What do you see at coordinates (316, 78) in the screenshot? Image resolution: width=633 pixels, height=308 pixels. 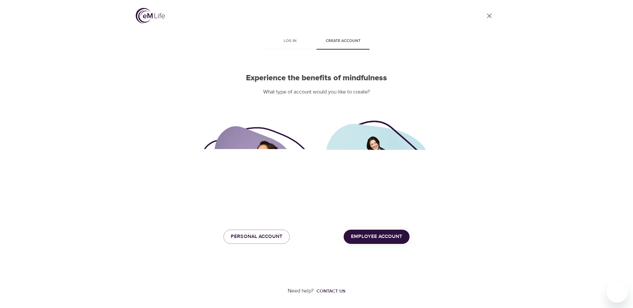 I see `h2: Experience the benefits of mindfulness` at bounding box center [316, 78].